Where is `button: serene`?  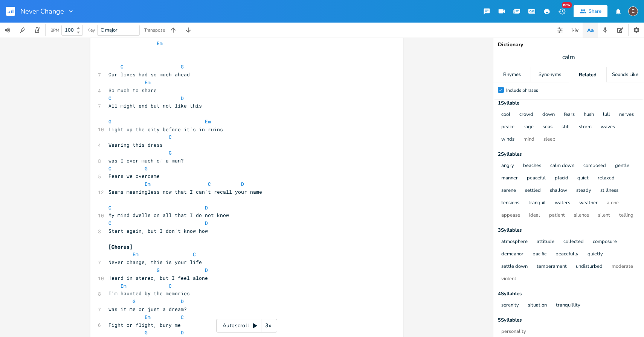 button: serene is located at coordinates (509, 191).